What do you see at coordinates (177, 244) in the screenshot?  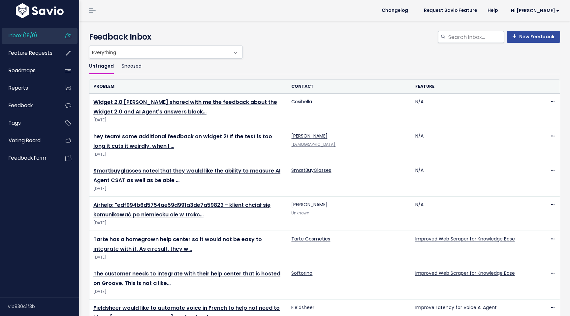 I see `a: Tarte has a homegrown help center so it would not be easy to integrate with it. As a result, they w…` at bounding box center [177, 244].